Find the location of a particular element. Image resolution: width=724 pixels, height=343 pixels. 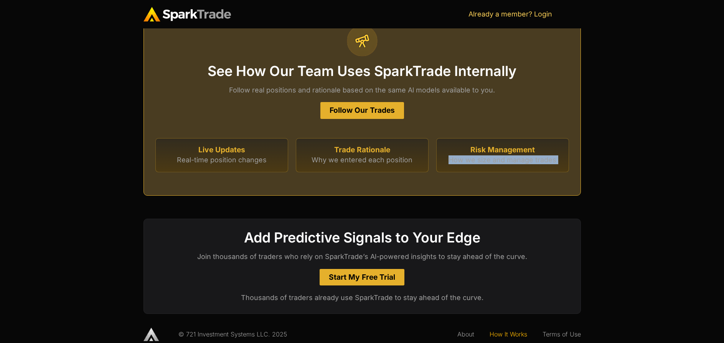

a: Start My Free Trial is located at coordinates (362, 277).